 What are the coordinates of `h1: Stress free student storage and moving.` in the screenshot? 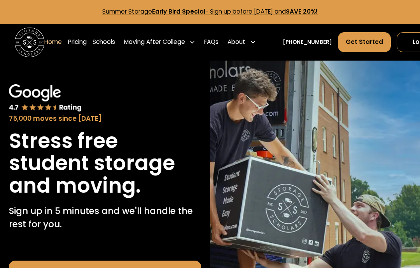 It's located at (105, 163).